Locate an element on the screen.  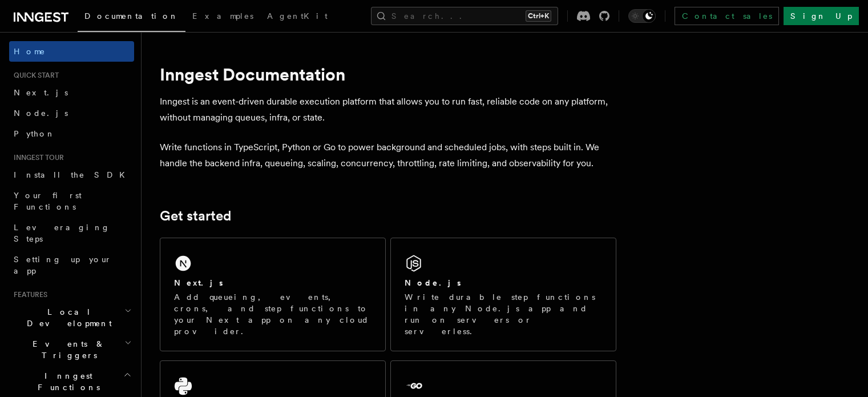
span: Quick start is located at coordinates (34, 75).